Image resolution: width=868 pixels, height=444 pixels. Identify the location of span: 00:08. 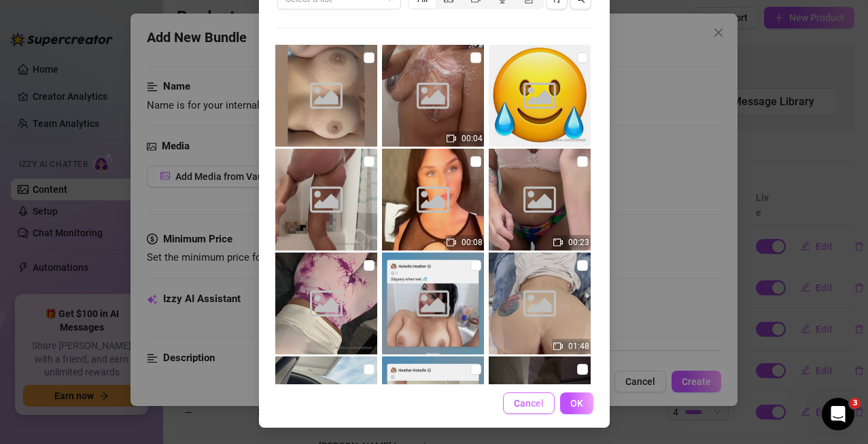
(472, 243).